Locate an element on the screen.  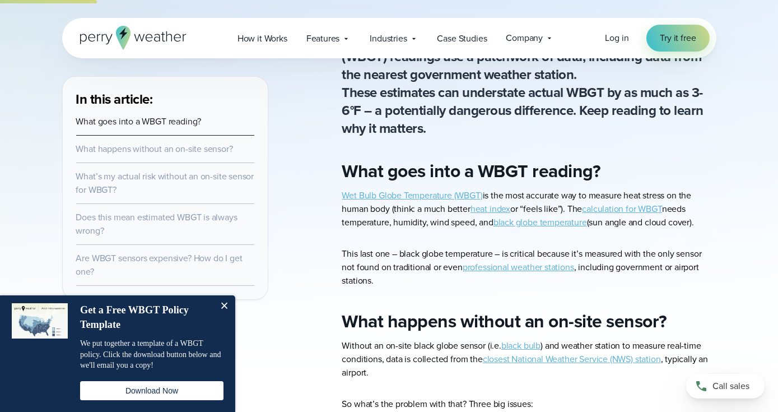
a: Try it free is located at coordinates (678, 38).